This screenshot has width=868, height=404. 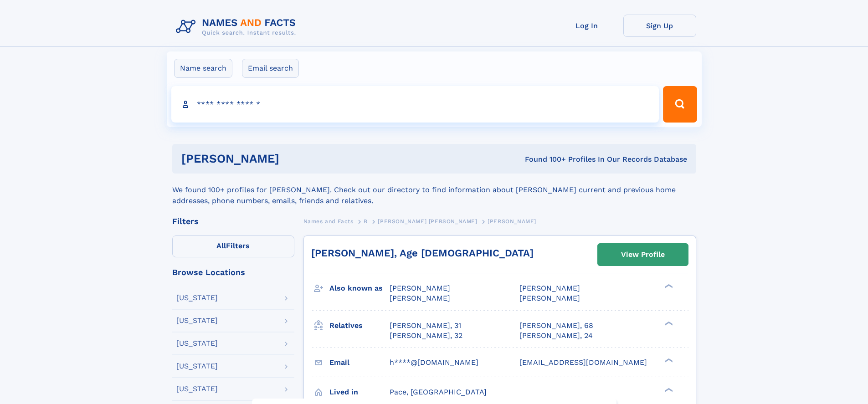 What do you see at coordinates (328, 221) in the screenshot?
I see `a: Names and Facts` at bounding box center [328, 221].